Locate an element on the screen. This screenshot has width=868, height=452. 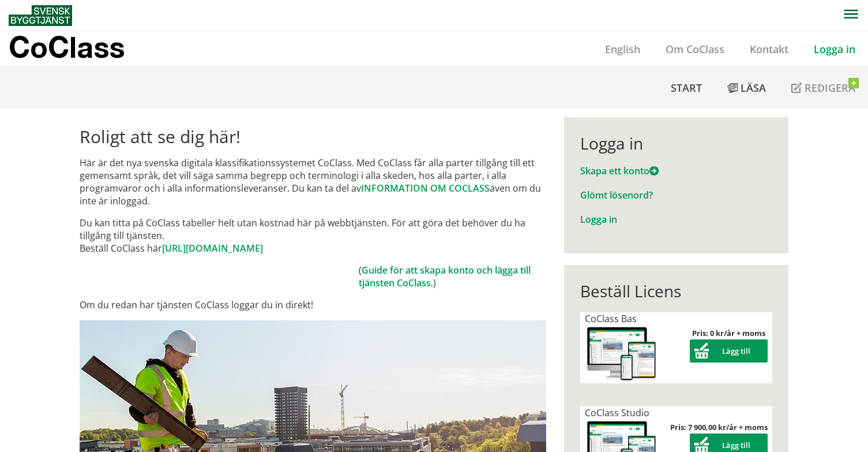
img: Svensk Byggtjänst is located at coordinates (40, 16).